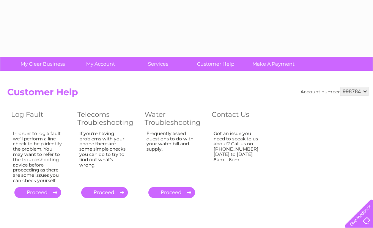 Image resolution: width=373 pixels, height=228 pixels. I want to click on h2: Customer Help, so click(188, 94).